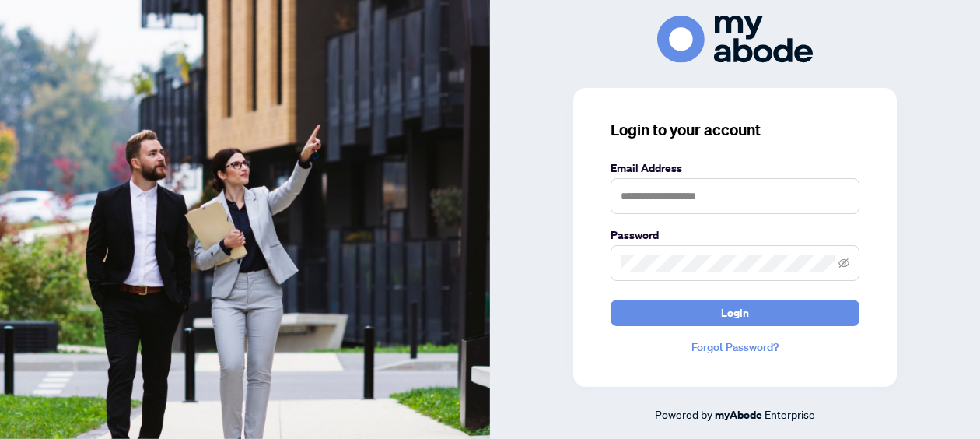 Image resolution: width=980 pixels, height=439 pixels. What do you see at coordinates (735, 313) in the screenshot?
I see `span: Login` at bounding box center [735, 313].